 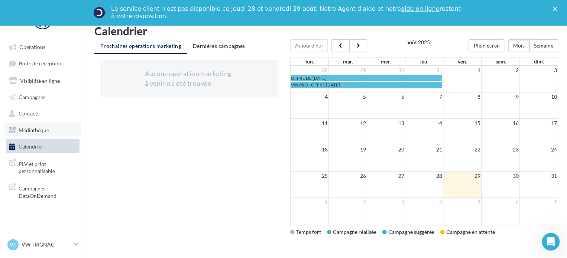 What do you see at coordinates (462, 150) in the screenshot?
I see `td: 22` at bounding box center [462, 150].